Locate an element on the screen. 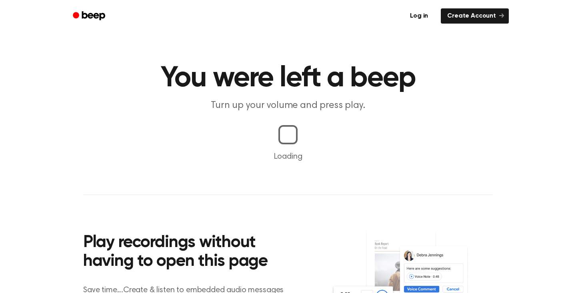 The height and width of the screenshot is (293, 576). a: Log in is located at coordinates (419, 16).